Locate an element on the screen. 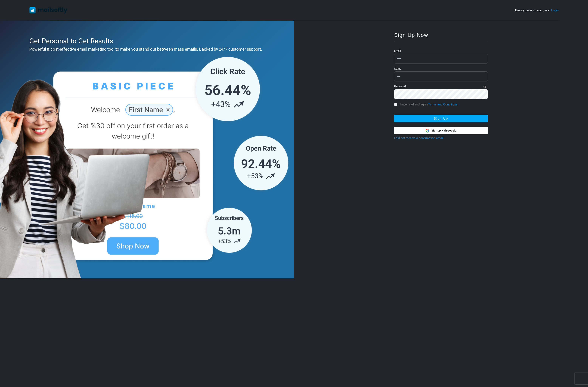 Image resolution: width=588 pixels, height=387 pixels. img: Mailsoftly is located at coordinates (48, 10).